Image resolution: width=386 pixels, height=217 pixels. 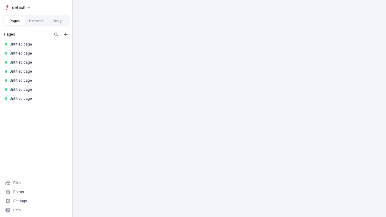 I want to click on div: Files, so click(x=17, y=183).